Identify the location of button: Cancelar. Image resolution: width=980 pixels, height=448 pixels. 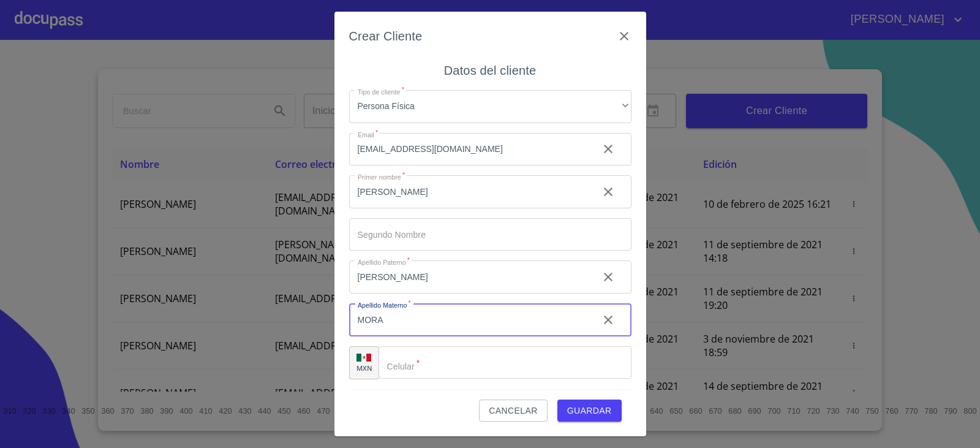
(512, 410).